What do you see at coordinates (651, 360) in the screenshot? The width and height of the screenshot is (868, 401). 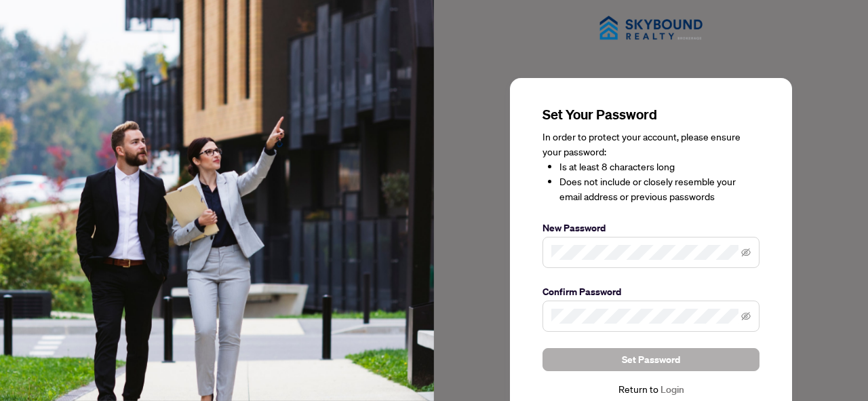 I see `span: Set Password` at bounding box center [651, 360].